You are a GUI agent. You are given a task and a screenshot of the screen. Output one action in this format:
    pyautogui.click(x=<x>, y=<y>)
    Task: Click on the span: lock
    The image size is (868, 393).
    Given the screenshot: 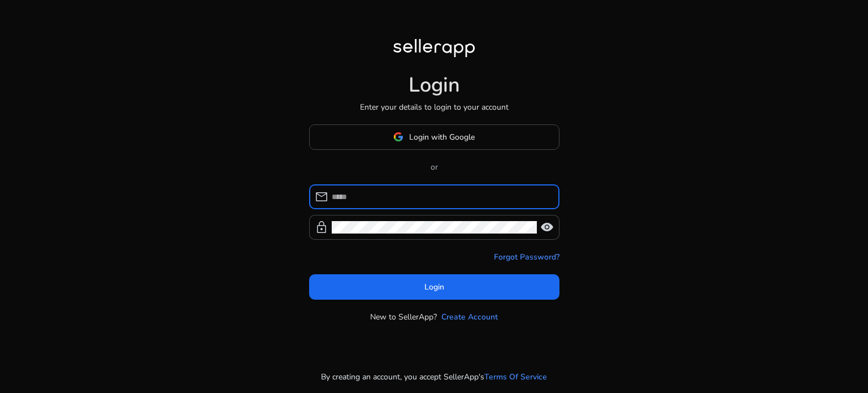 What is the action you would take?
    pyautogui.click(x=322, y=227)
    